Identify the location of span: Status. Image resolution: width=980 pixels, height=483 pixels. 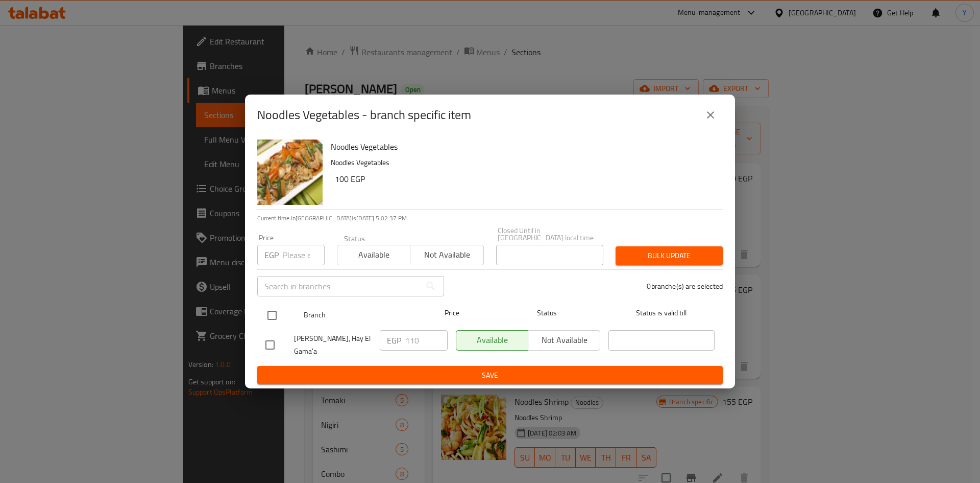
(547, 313).